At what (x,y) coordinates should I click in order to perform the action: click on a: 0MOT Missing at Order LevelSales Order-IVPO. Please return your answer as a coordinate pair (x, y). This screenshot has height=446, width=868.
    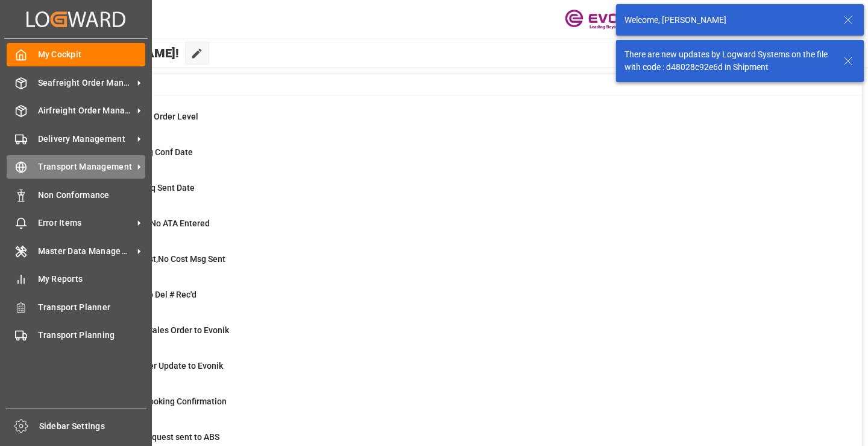
    Looking at the image, I should click on (454, 123).